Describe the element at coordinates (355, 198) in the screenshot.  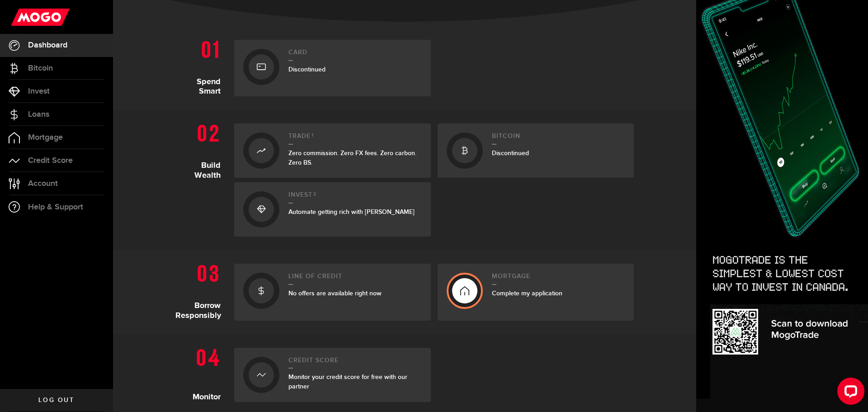
I see `h2: Invest` at that location.